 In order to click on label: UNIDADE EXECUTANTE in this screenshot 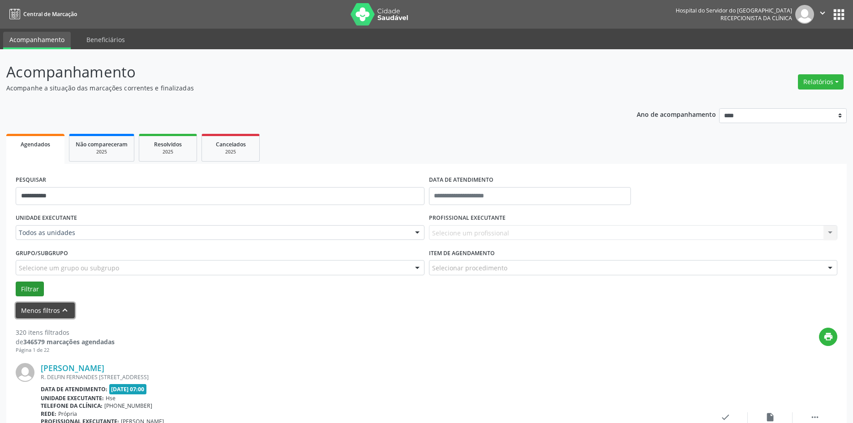, I will do `click(46, 218)`.